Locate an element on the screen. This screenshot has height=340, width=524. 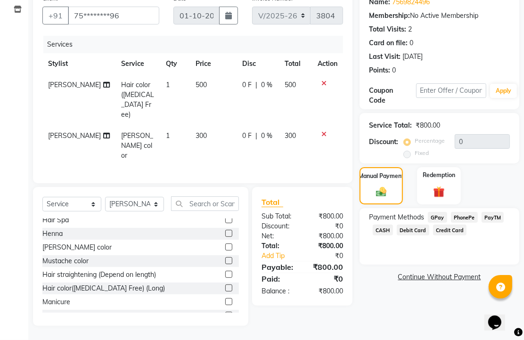
label: Fixed is located at coordinates (422, 153).